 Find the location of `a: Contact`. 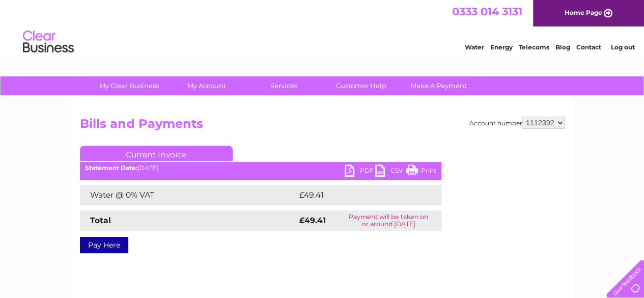

a: Contact is located at coordinates (588, 47).